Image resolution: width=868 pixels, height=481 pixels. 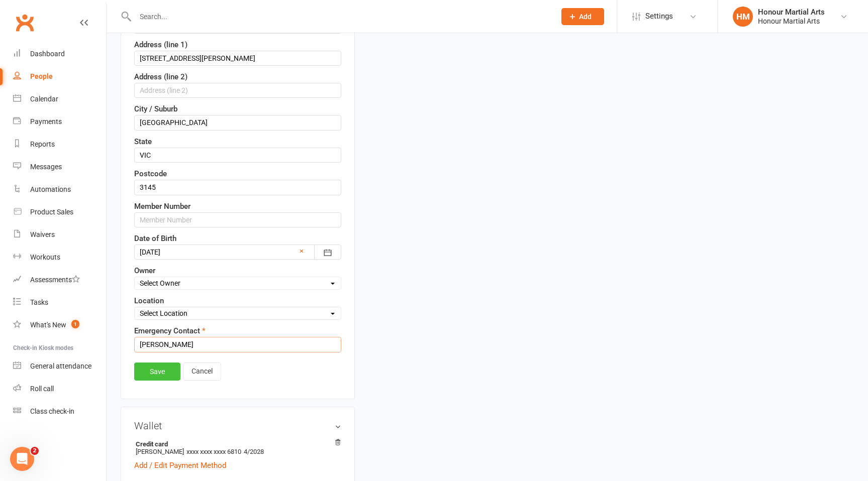 What do you see at coordinates (145, 270) in the screenshot?
I see `label: Owner` at bounding box center [145, 270].